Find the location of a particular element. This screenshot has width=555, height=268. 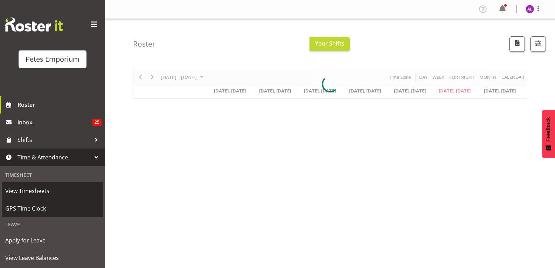

span: Time & Attendance is located at coordinates (54, 157).